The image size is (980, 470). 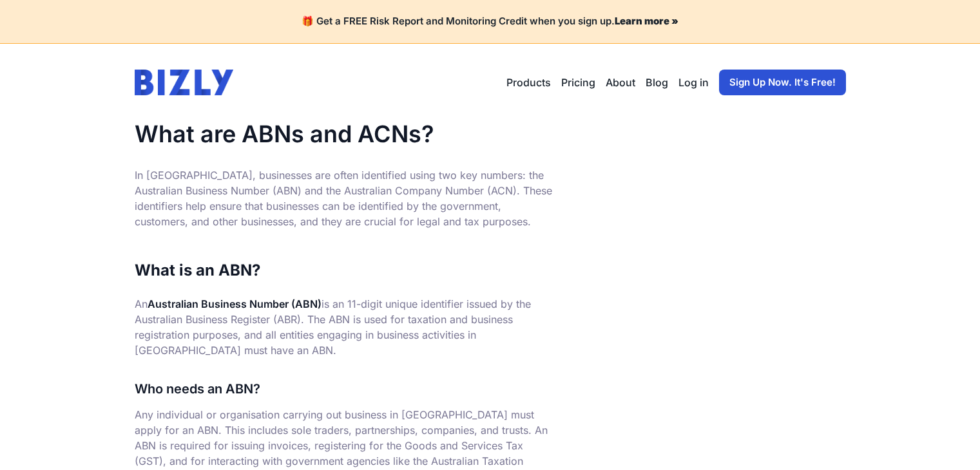 What do you see at coordinates (578, 82) in the screenshot?
I see `a: Pricing` at bounding box center [578, 82].